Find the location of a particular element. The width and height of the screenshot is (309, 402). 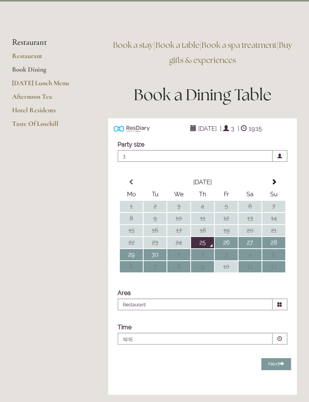

label: Party size is located at coordinates (131, 144).